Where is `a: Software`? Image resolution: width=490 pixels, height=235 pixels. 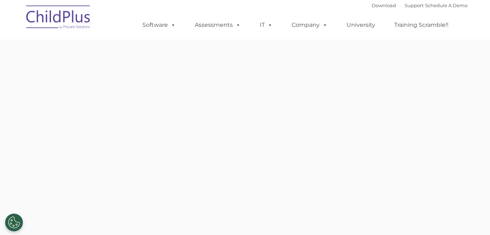 a: Software is located at coordinates (159, 25).